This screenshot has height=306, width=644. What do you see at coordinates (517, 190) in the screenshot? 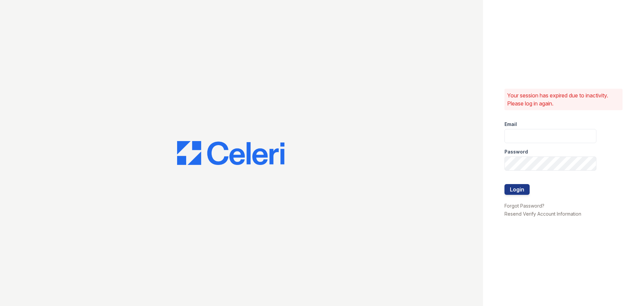
I see `button: Login` at bounding box center [517, 190].